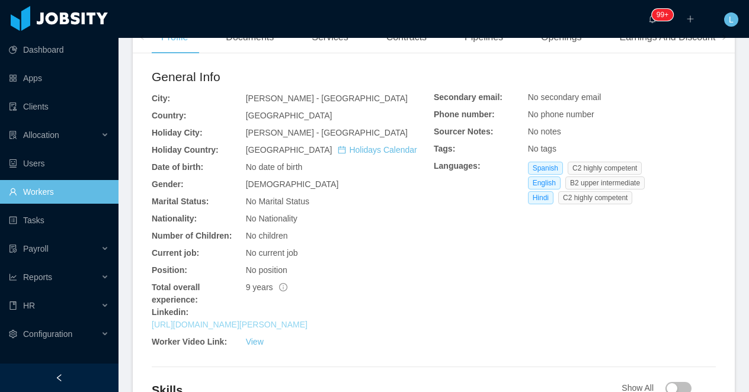  What do you see at coordinates (271, 219) in the screenshot?
I see `span: No Nationality` at bounding box center [271, 219].